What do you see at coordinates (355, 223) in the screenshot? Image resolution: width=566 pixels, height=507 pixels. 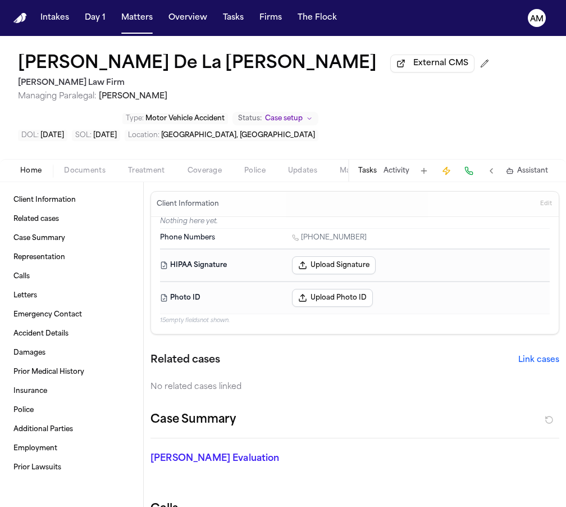 I see `p: Nothing here yet.` at bounding box center [355, 223].